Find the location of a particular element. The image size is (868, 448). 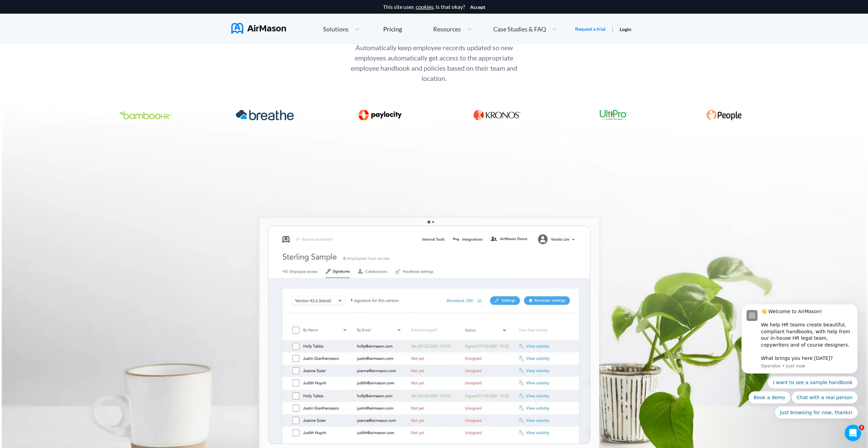

span: 2 is located at coordinates (861, 428).